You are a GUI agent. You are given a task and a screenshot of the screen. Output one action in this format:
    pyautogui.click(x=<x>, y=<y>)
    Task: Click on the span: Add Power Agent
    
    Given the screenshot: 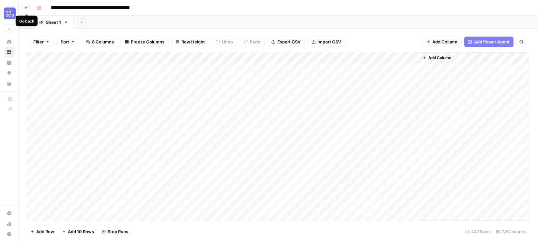 What is the action you would take?
    pyautogui.click(x=492, y=42)
    